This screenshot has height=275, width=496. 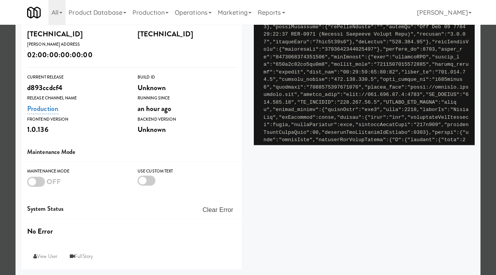 What do you see at coordinates (53, 182) in the screenshot?
I see `span: OFF` at bounding box center [53, 182].